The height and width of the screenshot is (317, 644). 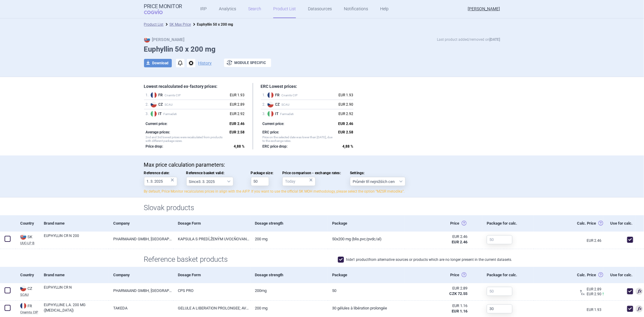 I want to click on input: Price comparison - exchange rates:×, so click(x=299, y=181).